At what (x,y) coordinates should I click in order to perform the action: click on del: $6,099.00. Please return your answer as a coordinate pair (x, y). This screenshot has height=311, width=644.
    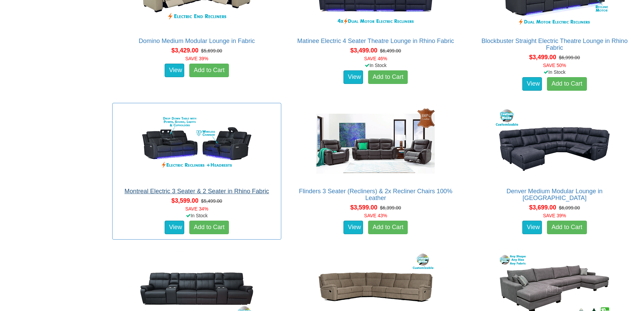
    Looking at the image, I should click on (570, 208).